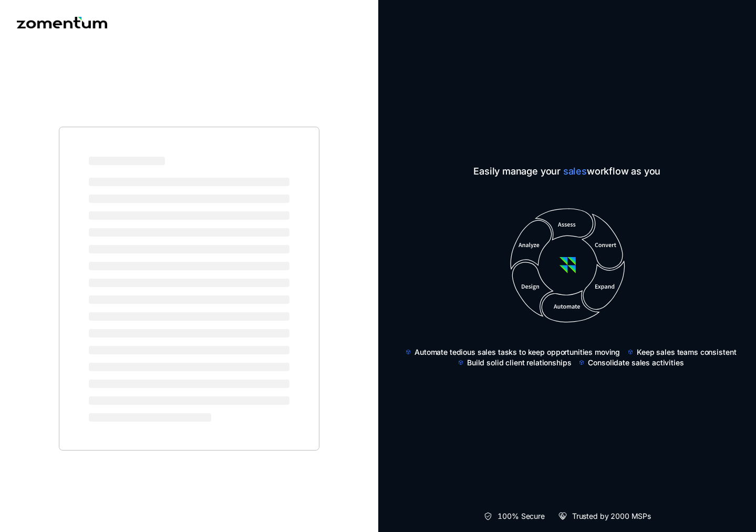 This screenshot has width=756, height=532. Describe the element at coordinates (520, 362) in the screenshot. I see `span: Build solid client relationships` at that location.